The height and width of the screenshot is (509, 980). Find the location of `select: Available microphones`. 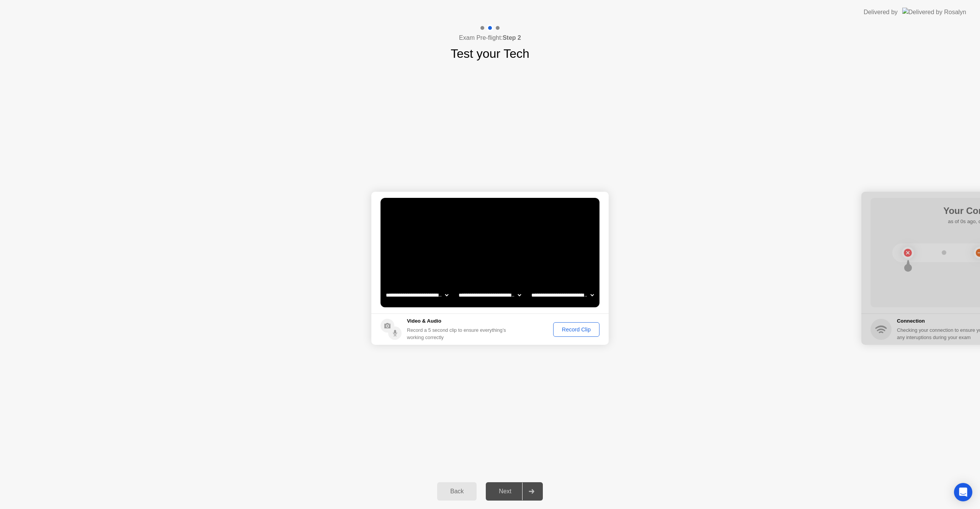

select: Available microphones is located at coordinates (563, 295).